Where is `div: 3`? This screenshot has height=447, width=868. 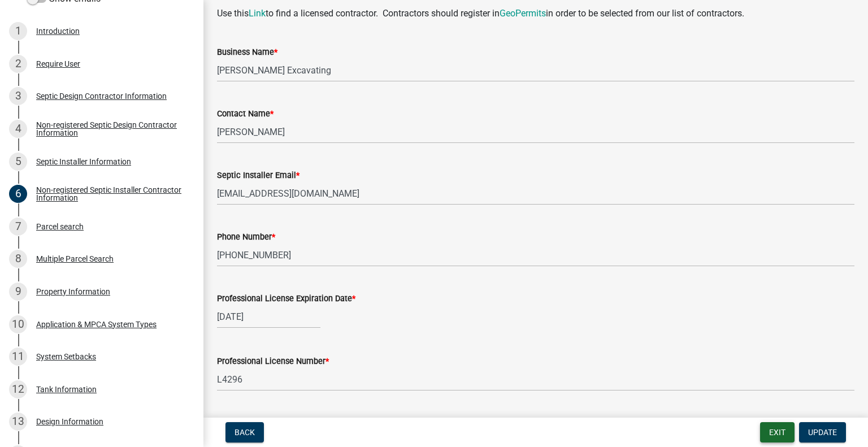 div: 3 is located at coordinates (18, 96).